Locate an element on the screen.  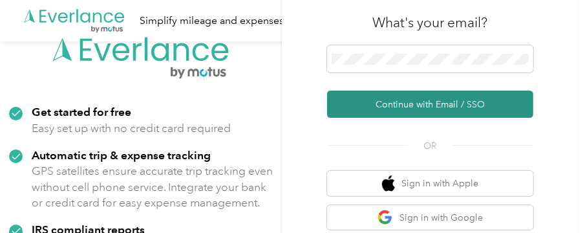
button: apple logoSign in with Apple is located at coordinates (430, 183).